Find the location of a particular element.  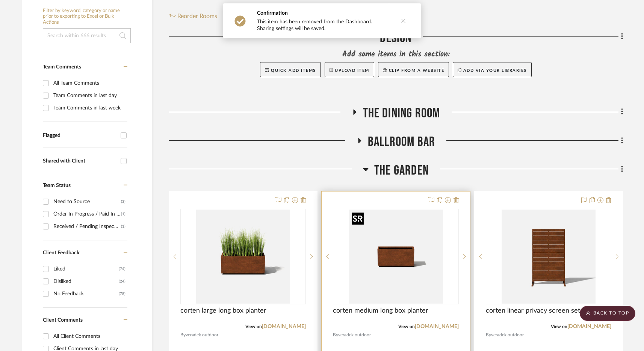

div: Flagged is located at coordinates (80, 135).